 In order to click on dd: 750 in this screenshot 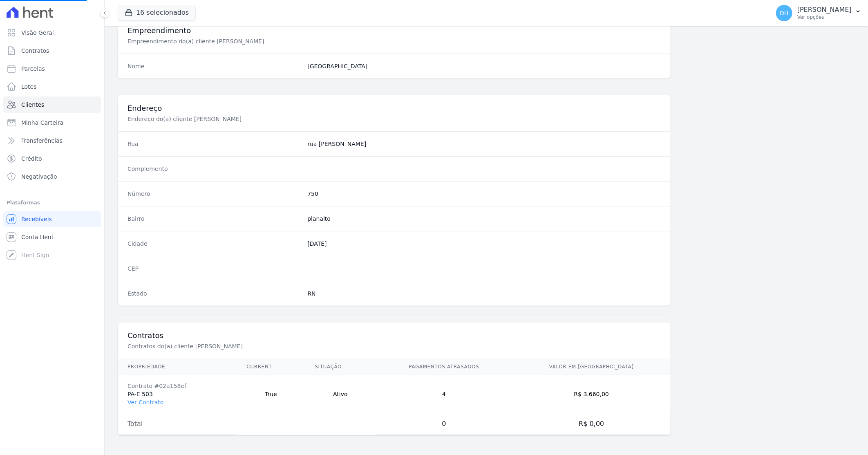, I will do `click(484, 193)`.